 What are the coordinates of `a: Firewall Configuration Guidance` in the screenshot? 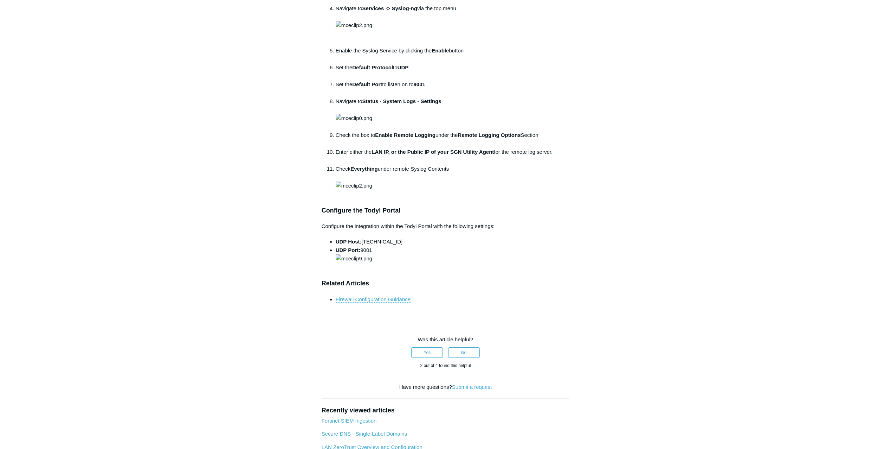 It's located at (373, 299).